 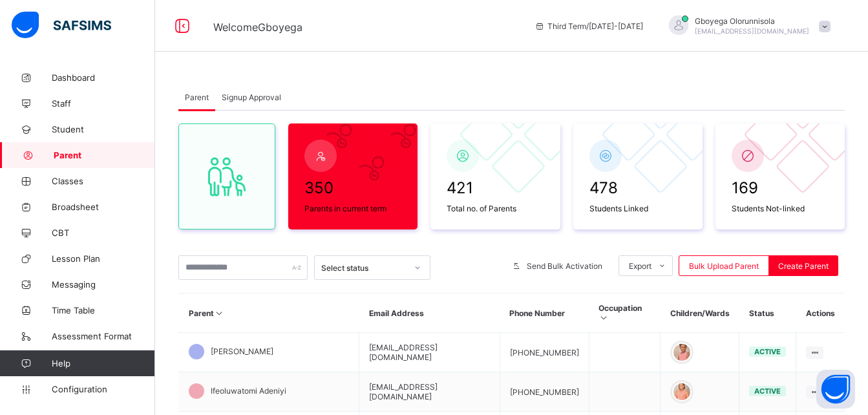 I want to click on span: 350, so click(x=353, y=188).